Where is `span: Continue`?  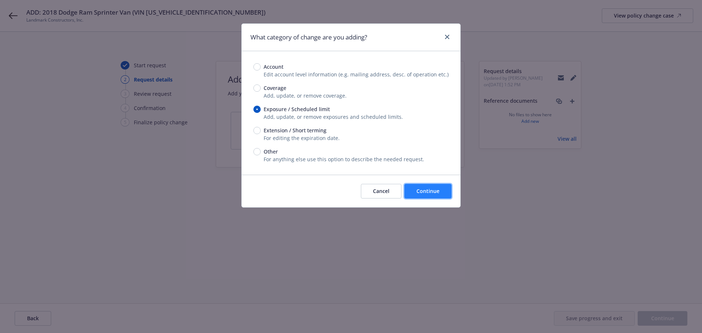 span: Continue is located at coordinates (428, 191).